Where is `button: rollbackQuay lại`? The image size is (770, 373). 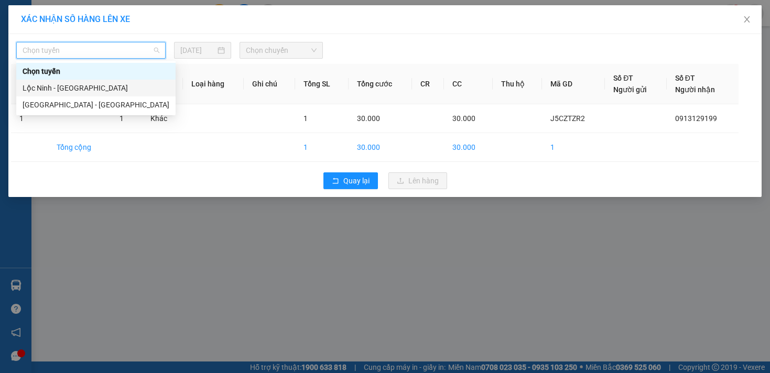 button: rollbackQuay lại is located at coordinates (351, 181).